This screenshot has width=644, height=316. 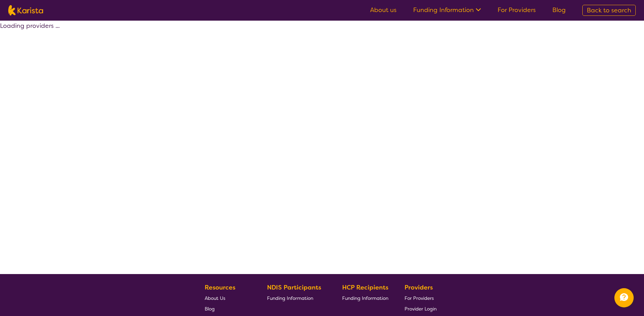 What do you see at coordinates (419, 298) in the screenshot?
I see `span: For Providers` at bounding box center [419, 298].